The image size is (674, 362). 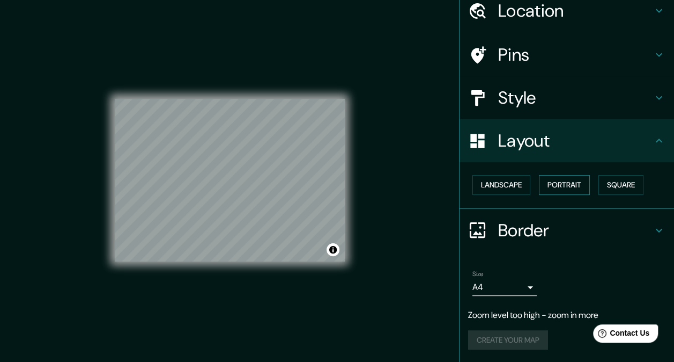 I want to click on h4: Layout, so click(x=576, y=141).